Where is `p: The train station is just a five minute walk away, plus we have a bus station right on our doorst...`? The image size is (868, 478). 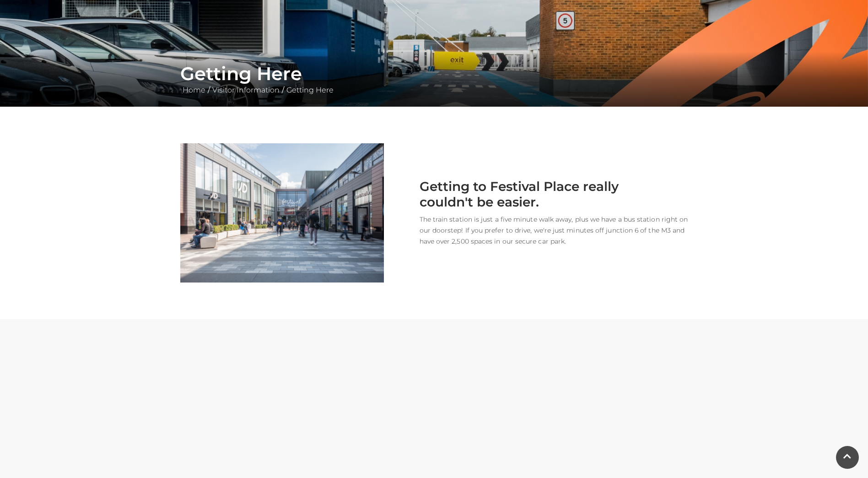
p: The train station is just a five minute walk away, plus we have a bus station right on our doorst... is located at coordinates (543, 230).